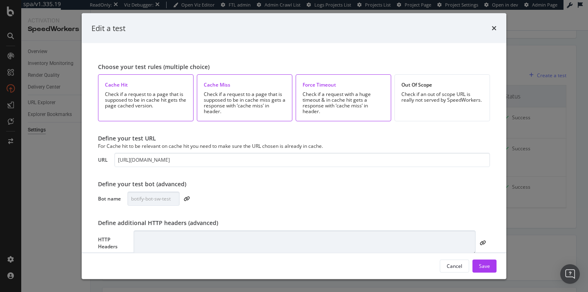 The width and height of the screenshot is (588, 292). Describe the element at coordinates (570, 274) in the screenshot. I see `div: Open Intercom Messenger` at that location.